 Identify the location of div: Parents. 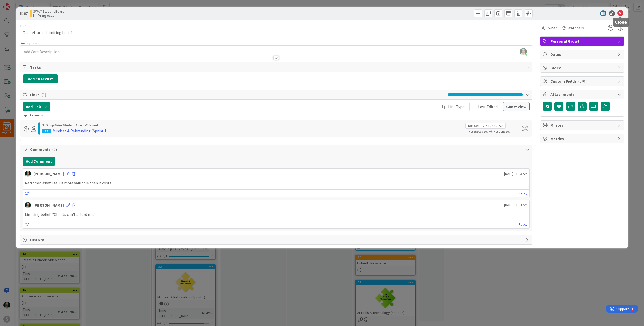
(276, 115).